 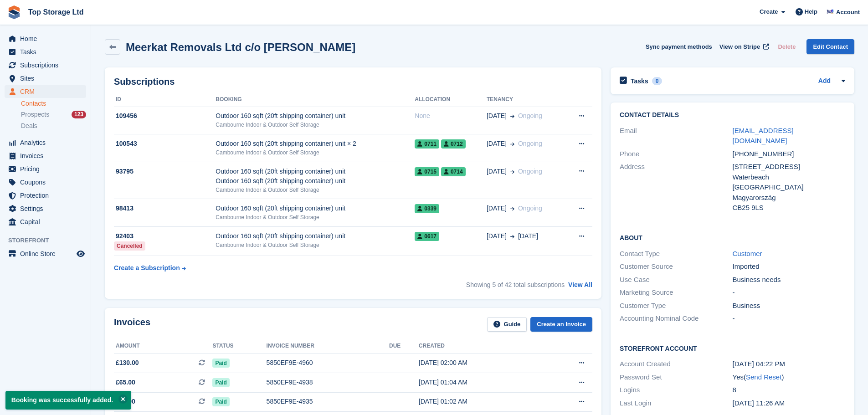 What do you see at coordinates (47, 142) in the screenshot?
I see `span: Analytics` at bounding box center [47, 142].